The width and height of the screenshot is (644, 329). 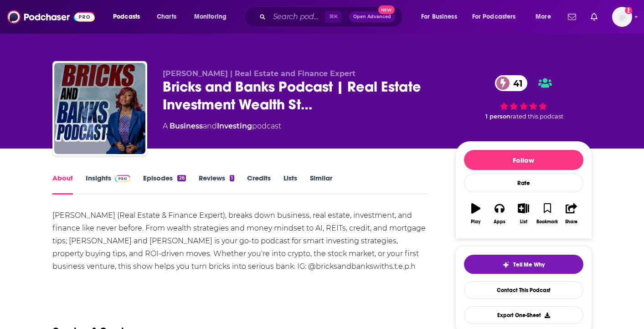 I want to click on div: 26, so click(x=182, y=178).